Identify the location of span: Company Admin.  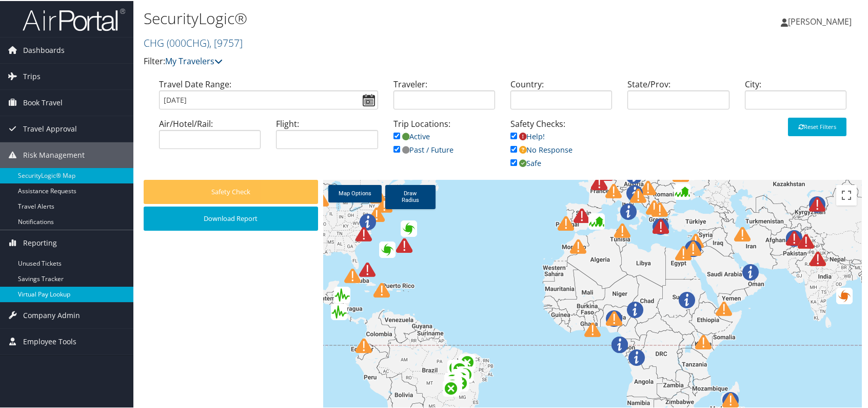
(51, 314).